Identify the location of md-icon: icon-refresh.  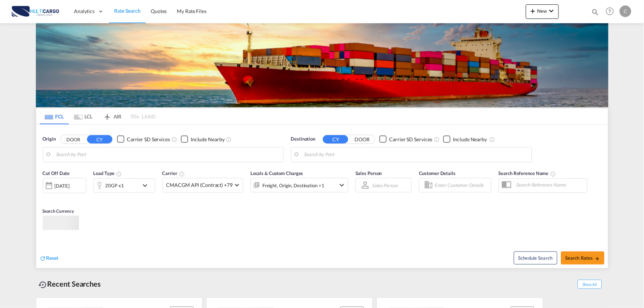
(43, 258).